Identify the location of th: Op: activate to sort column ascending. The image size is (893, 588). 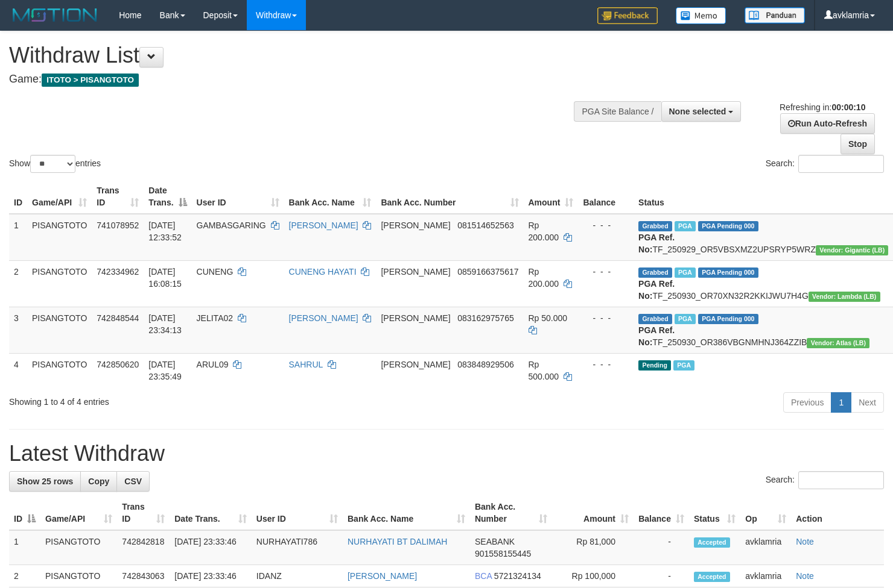
(766, 513).